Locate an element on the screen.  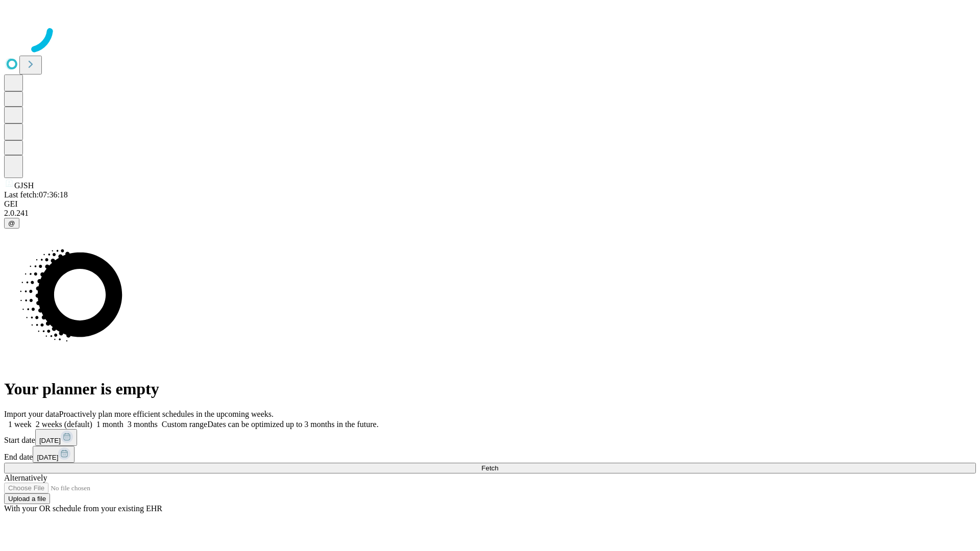
span: 3 months is located at coordinates (142, 424).